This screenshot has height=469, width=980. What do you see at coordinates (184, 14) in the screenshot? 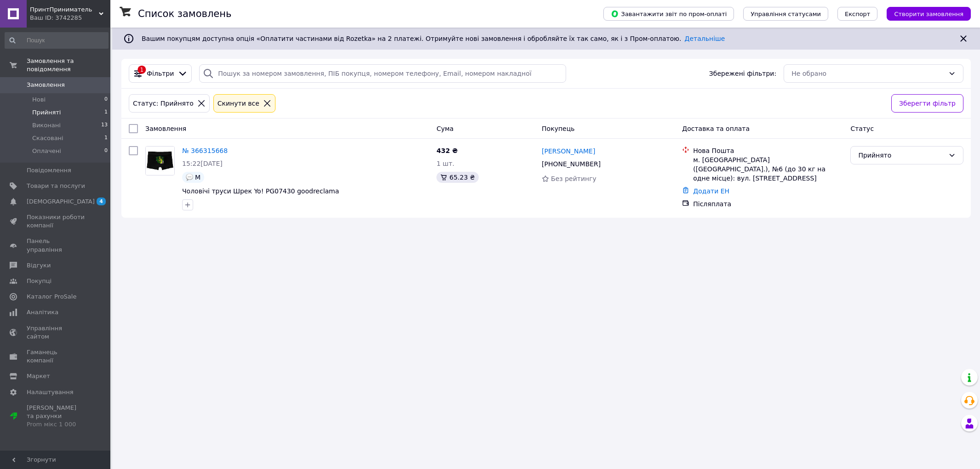
I see `h1: Список замовлень` at bounding box center [184, 14].